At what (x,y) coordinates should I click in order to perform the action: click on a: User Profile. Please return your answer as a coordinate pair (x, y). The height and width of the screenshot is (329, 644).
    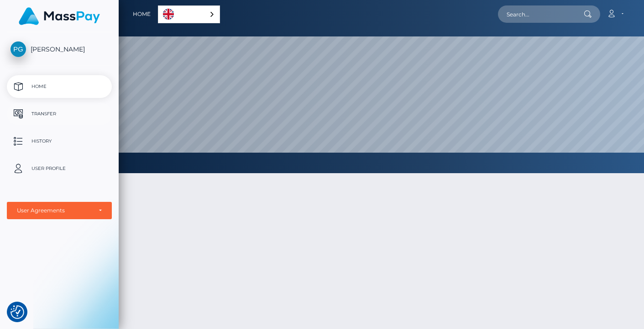
    Looking at the image, I should click on (59, 169).